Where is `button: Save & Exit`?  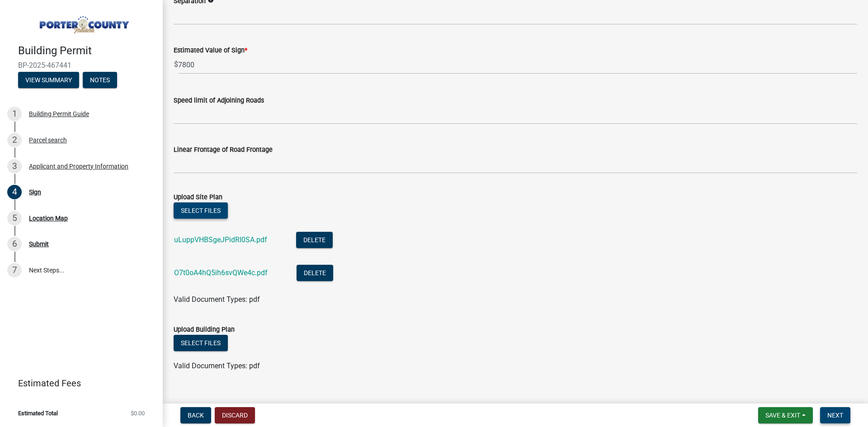
button: Save & Exit is located at coordinates (786, 415).